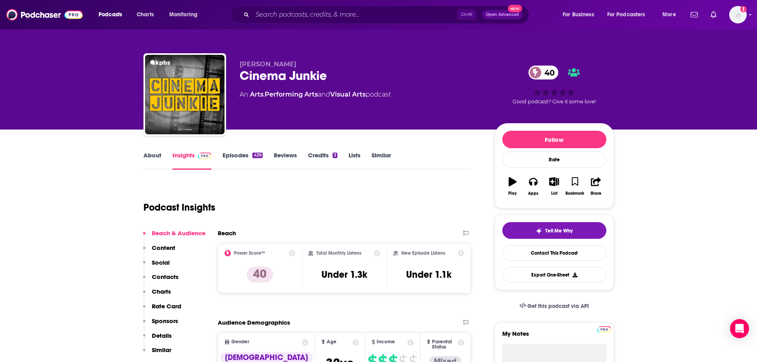 The image size is (757, 362). I want to click on input: Search podcasts, credits, & more..., so click(355, 15).